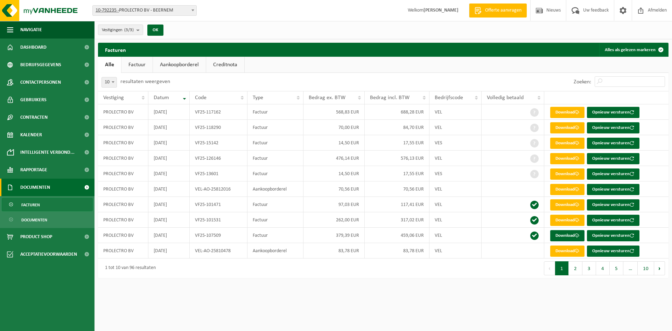 Image resolution: width=672 pixels, height=331 pixels. What do you see at coordinates (30, 205) in the screenshot?
I see `span: Facturen` at bounding box center [30, 205].